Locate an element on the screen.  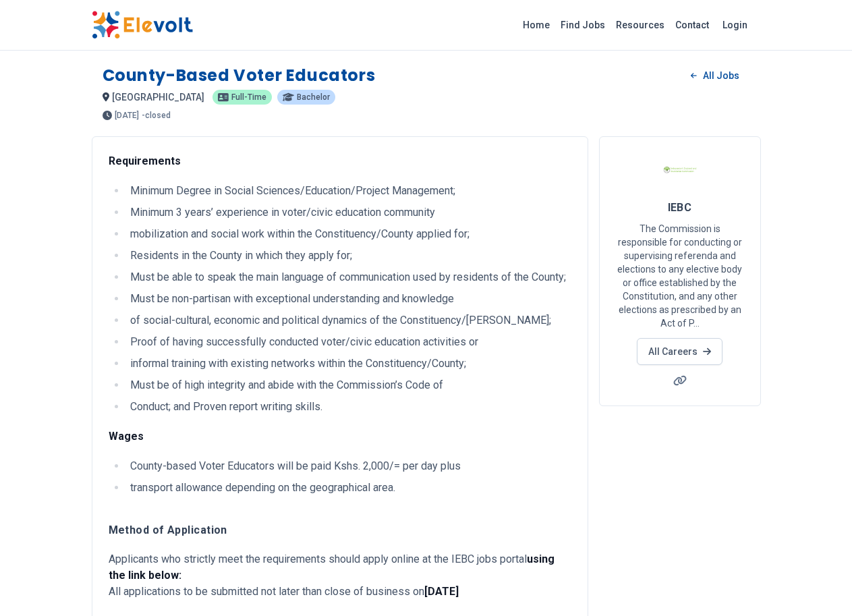
a: All Jobs is located at coordinates (714, 76).